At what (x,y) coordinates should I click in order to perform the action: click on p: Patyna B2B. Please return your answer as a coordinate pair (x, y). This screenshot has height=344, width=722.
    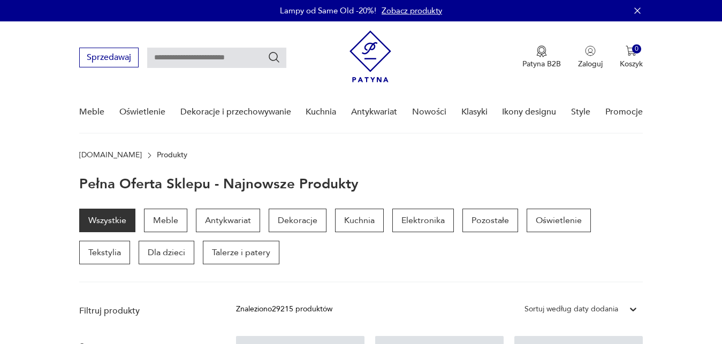
    Looking at the image, I should click on (542, 64).